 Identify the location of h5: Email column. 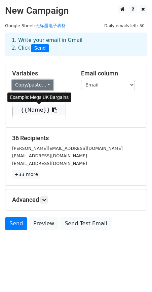
(110, 73).